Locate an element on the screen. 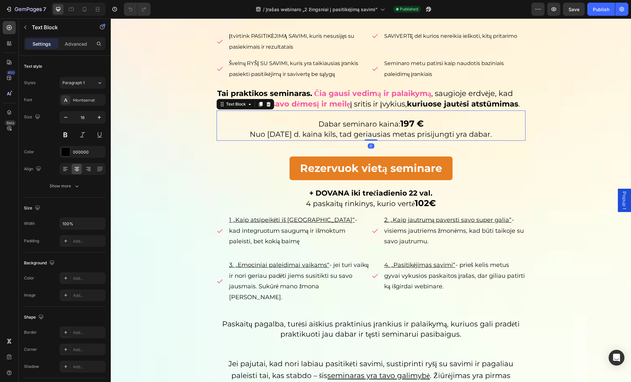 The width and height of the screenshot is (631, 382). div: Border is located at coordinates (30, 332).